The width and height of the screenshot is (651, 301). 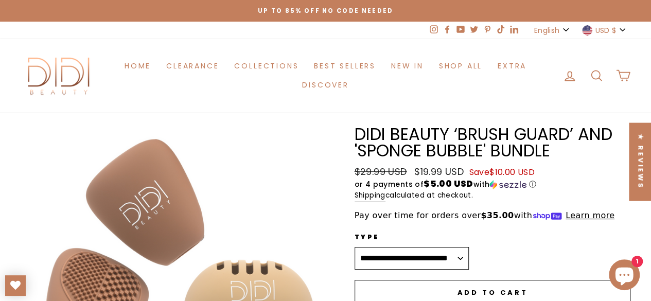 I want to click on span: $10.00 USD, so click(x=512, y=172).